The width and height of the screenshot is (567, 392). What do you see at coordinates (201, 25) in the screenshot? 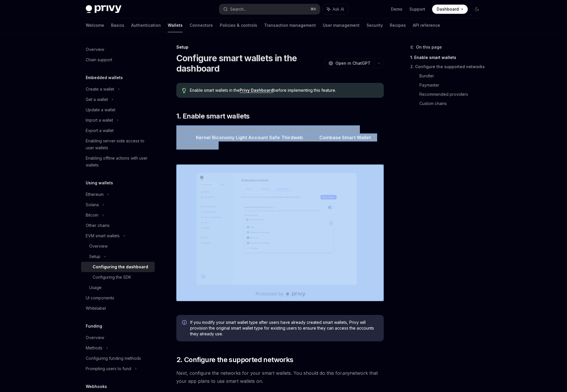
I see `a: Connectors` at bounding box center [201, 25].